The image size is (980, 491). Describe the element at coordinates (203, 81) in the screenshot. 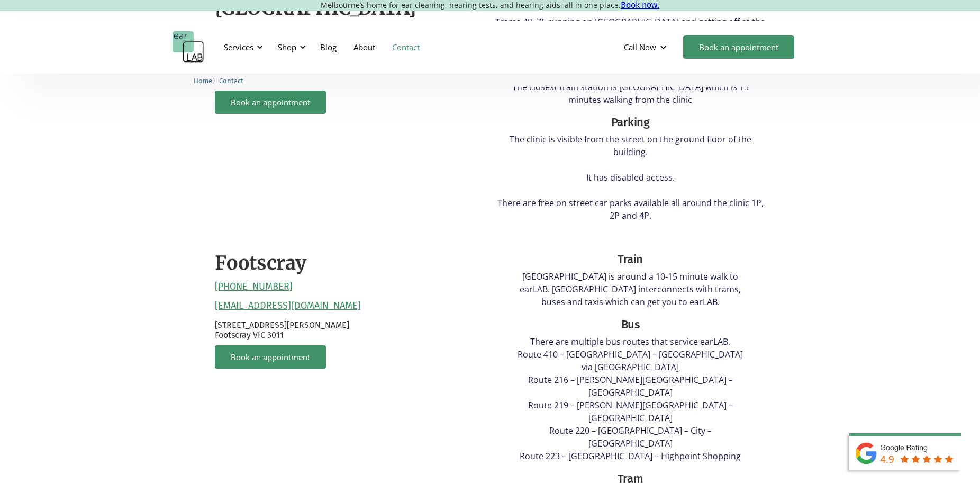

I see `span: Home` at that location.